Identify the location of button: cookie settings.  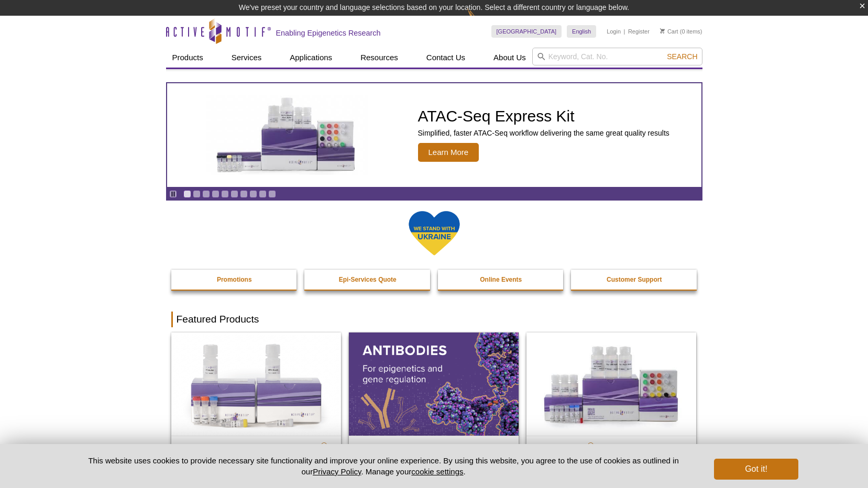
(437, 471).